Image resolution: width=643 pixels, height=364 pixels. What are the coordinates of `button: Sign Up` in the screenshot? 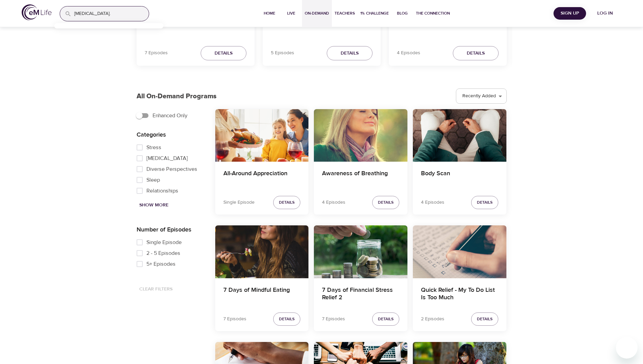 It's located at (569, 13).